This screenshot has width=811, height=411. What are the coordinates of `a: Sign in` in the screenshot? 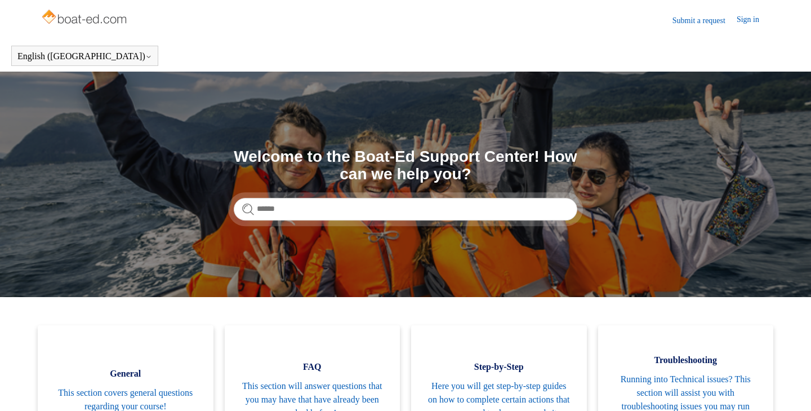 It's located at (754, 20).